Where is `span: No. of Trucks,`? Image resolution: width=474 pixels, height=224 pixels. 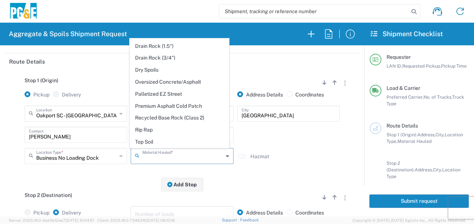 span: No. of Trucks, is located at coordinates (438, 97).